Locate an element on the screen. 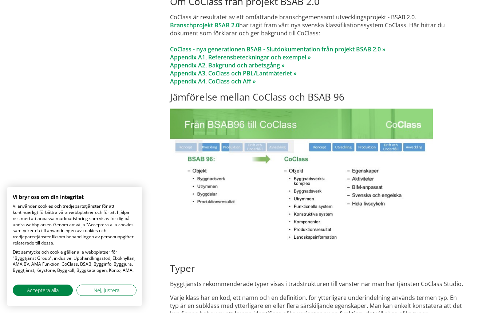 This screenshot has width=482, height=313. h2: Jämförelse mellan CoClass och BSAB 96 is located at coordinates (317, 97).